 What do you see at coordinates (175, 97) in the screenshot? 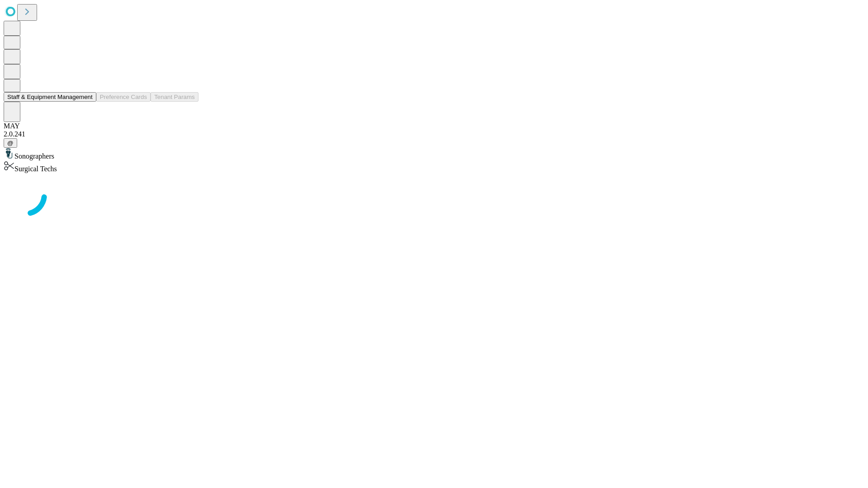
I see `button: Tenant Params` at bounding box center [175, 97].